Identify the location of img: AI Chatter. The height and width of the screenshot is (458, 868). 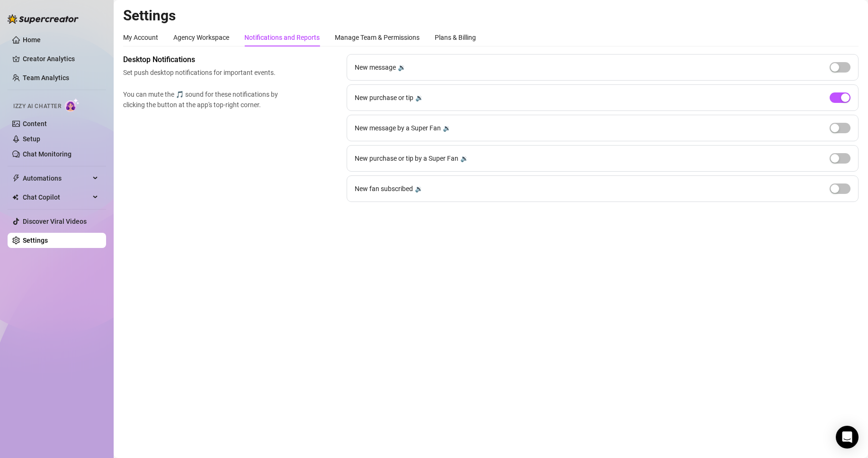
(72, 105).